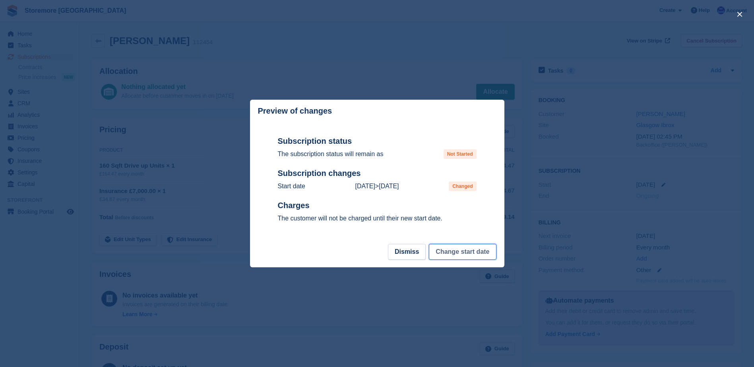 The image size is (754, 367). What do you see at coordinates (389, 186) in the screenshot?
I see `time: 2025-10-17 23:00:00 UTC` at bounding box center [389, 186].